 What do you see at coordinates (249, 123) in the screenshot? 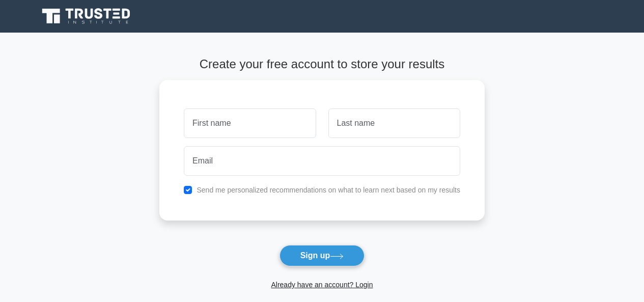
I see `input: First name` at bounding box center [249, 123].